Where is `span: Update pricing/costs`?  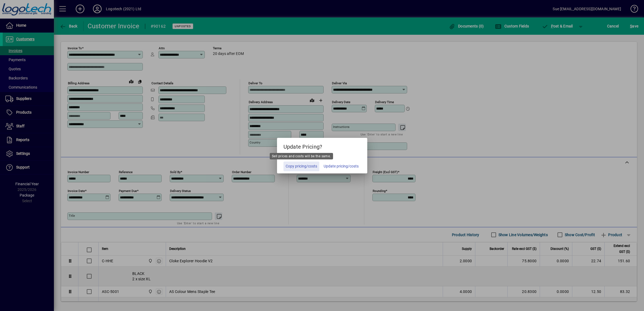 span: Update pricing/costs is located at coordinates (341, 166).